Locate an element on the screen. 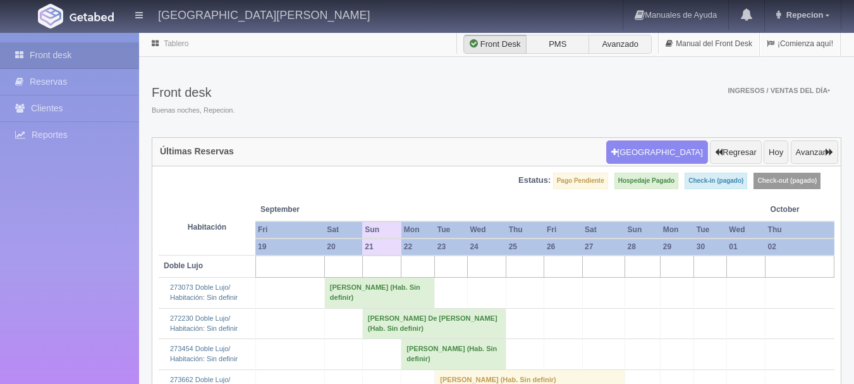 This screenshot has width=854, height=384. a: Tablero is located at coordinates (176, 44).